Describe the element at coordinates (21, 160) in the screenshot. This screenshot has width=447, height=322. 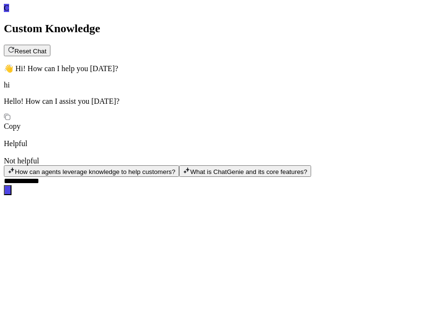
I see `span: Not helpful` at that location.